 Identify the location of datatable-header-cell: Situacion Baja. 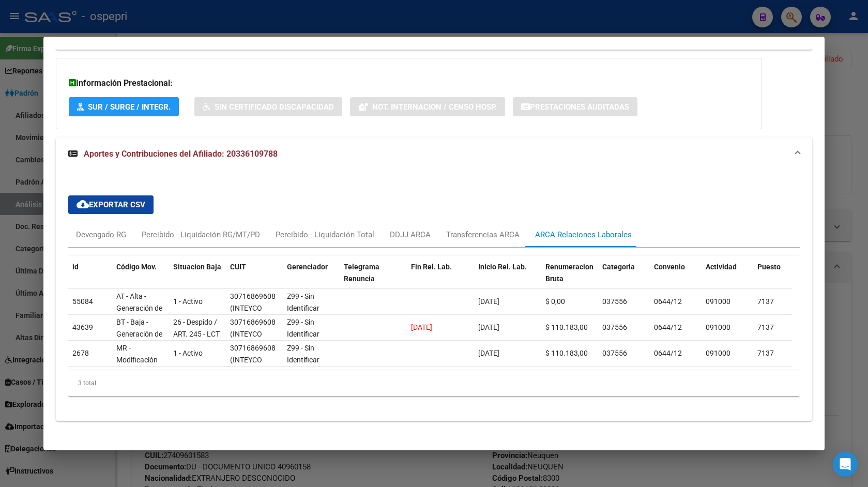
(197, 279).